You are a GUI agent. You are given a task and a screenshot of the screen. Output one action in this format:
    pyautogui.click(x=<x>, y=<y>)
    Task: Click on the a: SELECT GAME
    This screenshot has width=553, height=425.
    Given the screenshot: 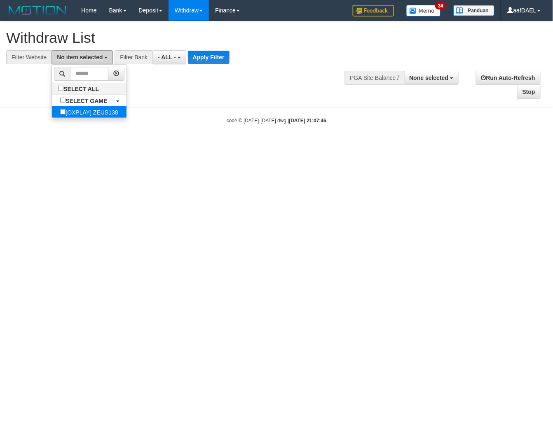 What is the action you would take?
    pyautogui.click(x=89, y=101)
    